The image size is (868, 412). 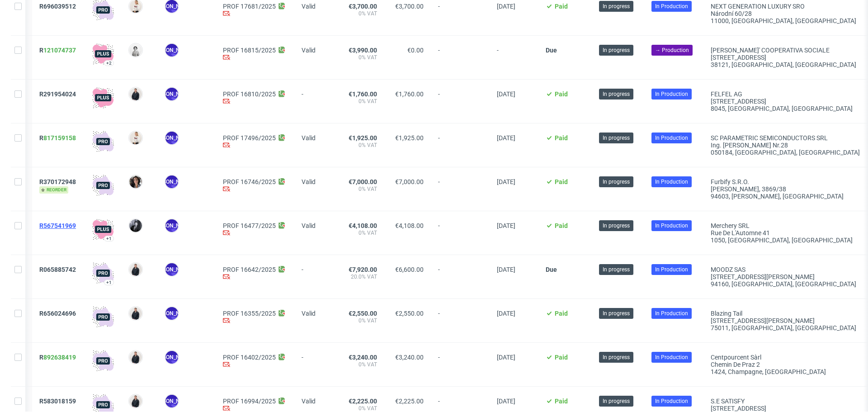 I want to click on img: pro-icon.017ec5509f39f3e742e3.png, so click(x=103, y=186).